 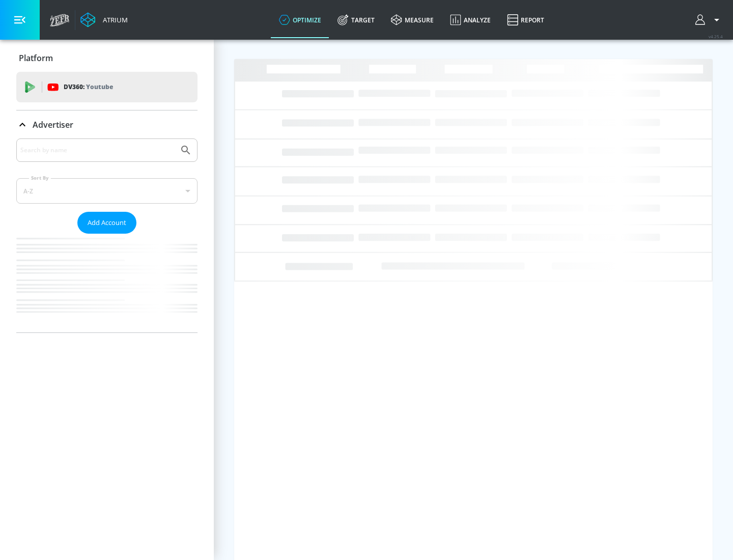 What do you see at coordinates (715, 36) in the screenshot?
I see `span: v 4.25.4` at bounding box center [715, 36].